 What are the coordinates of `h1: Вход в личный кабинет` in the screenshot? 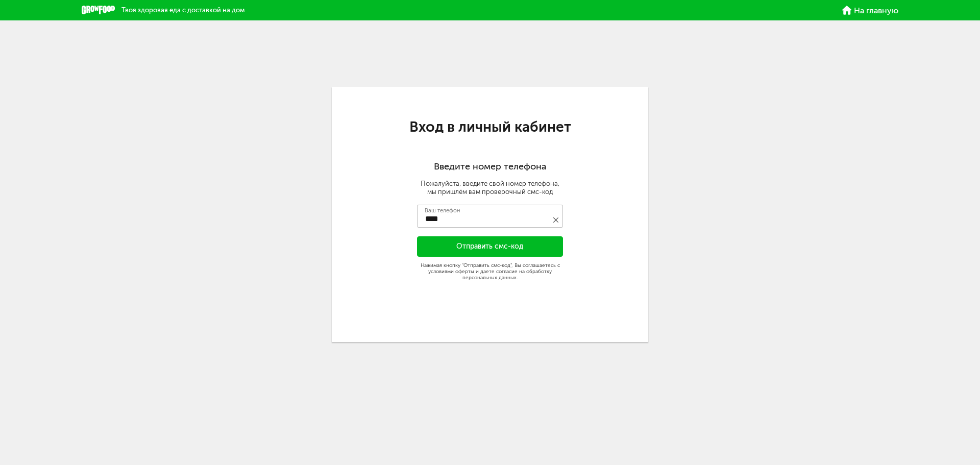 It's located at (490, 127).